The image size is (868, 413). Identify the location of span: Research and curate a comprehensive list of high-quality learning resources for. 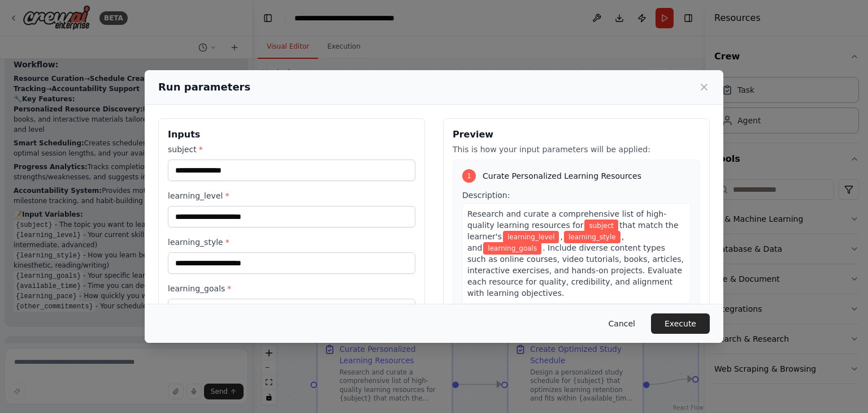
(567, 220).